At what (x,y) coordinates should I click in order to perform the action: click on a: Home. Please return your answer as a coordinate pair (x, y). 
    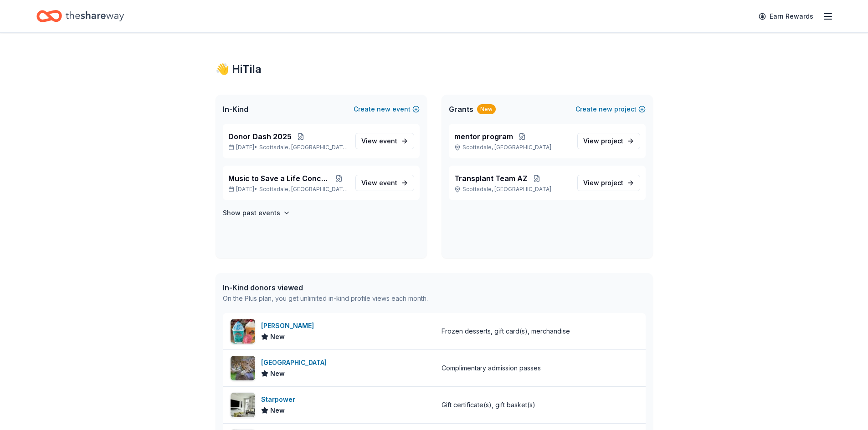
    Looking at the image, I should click on (80, 16).